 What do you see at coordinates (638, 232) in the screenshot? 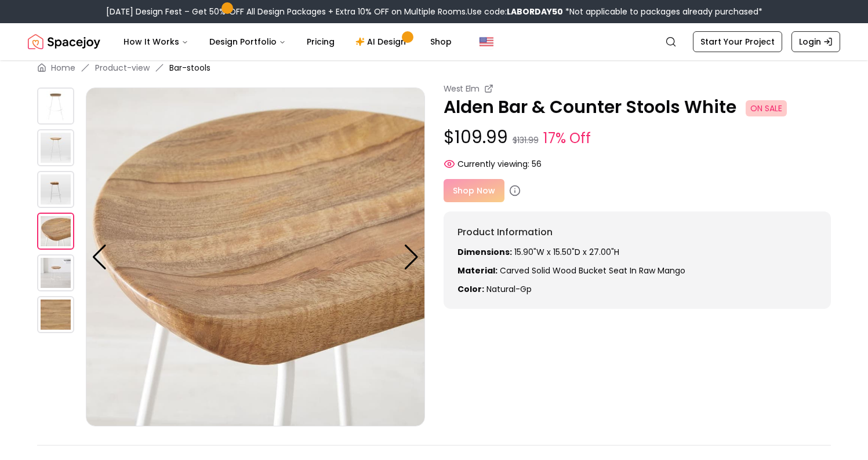
I see `h6: Product Information` at bounding box center [638, 232].